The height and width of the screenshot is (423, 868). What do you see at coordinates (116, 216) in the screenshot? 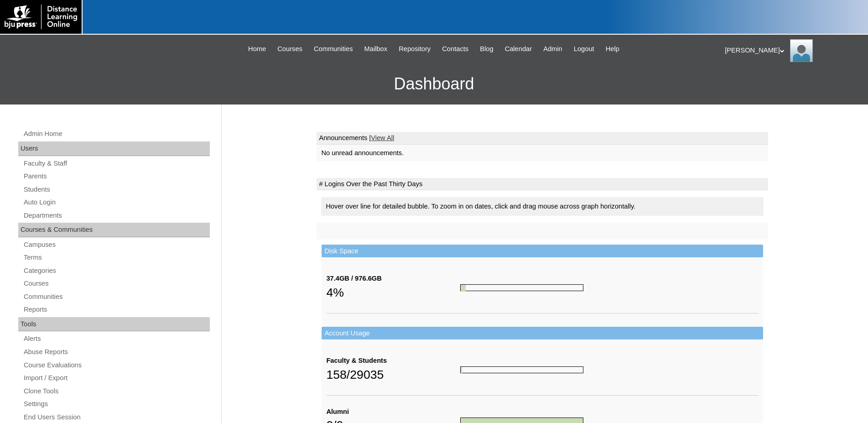
I see `a: Departments` at bounding box center [116, 216].